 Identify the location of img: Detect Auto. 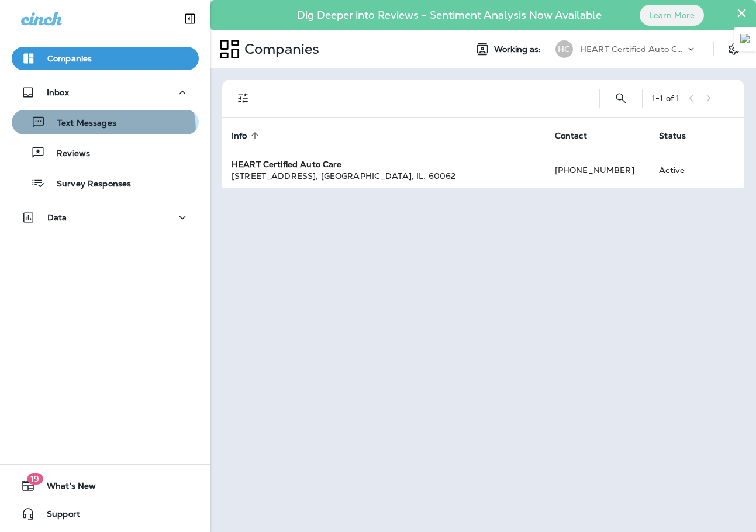
(745, 39).